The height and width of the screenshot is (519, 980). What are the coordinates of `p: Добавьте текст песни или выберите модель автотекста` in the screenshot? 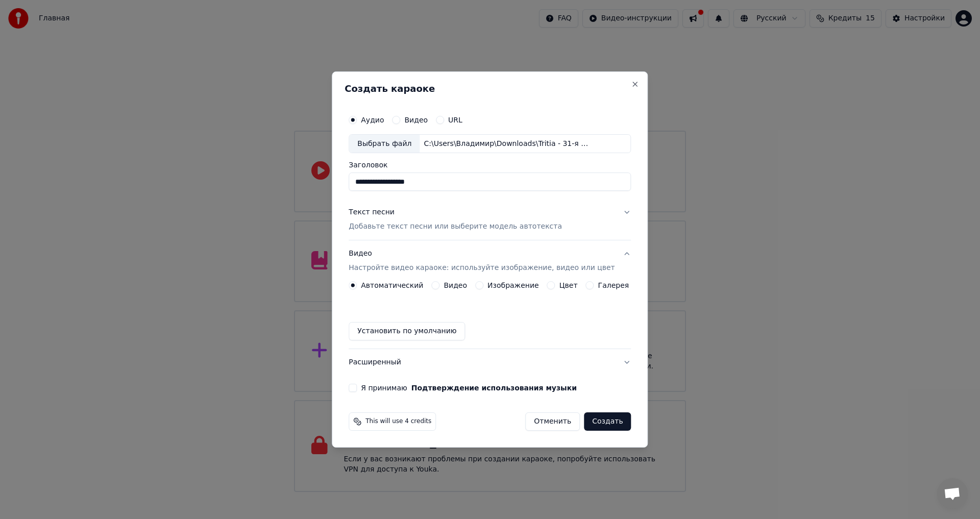 It's located at (456, 228).